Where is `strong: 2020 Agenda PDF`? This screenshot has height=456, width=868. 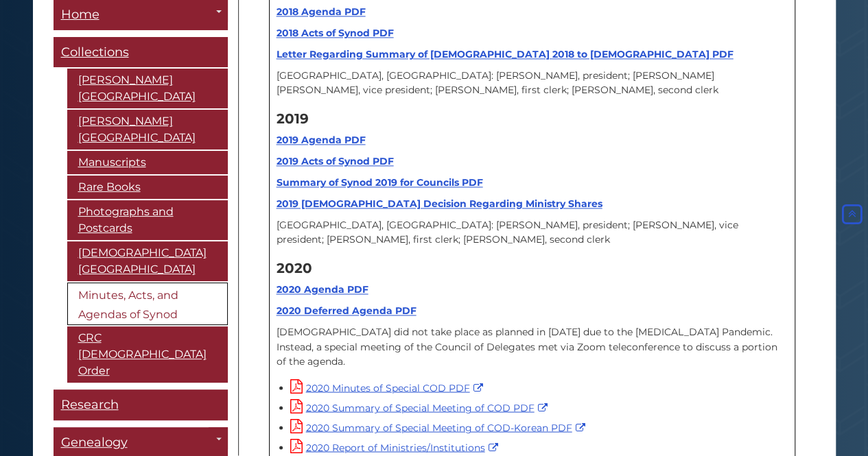 strong: 2020 Agenda PDF is located at coordinates (322, 289).